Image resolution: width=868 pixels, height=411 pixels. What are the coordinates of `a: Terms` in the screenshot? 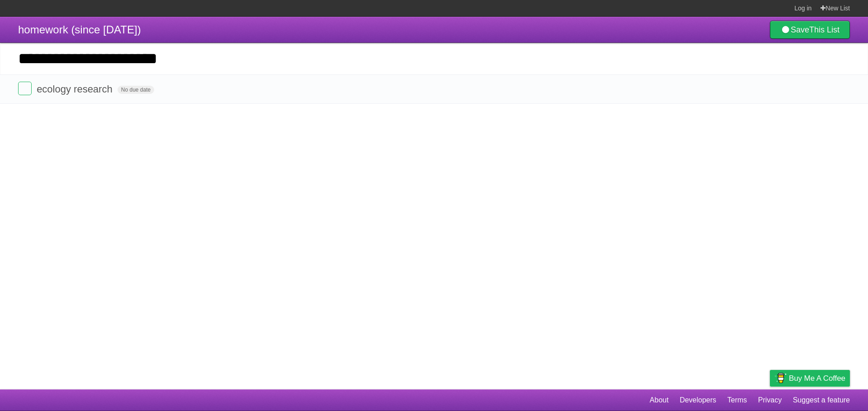 It's located at (737, 401).